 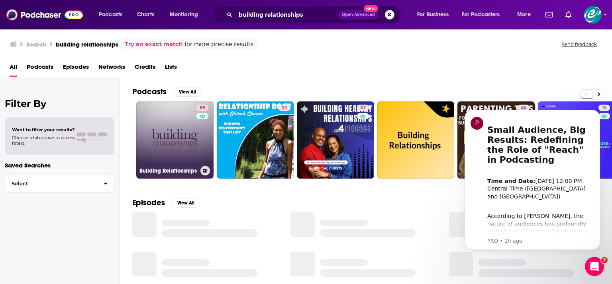 I want to click on a: All, so click(x=13, y=69).